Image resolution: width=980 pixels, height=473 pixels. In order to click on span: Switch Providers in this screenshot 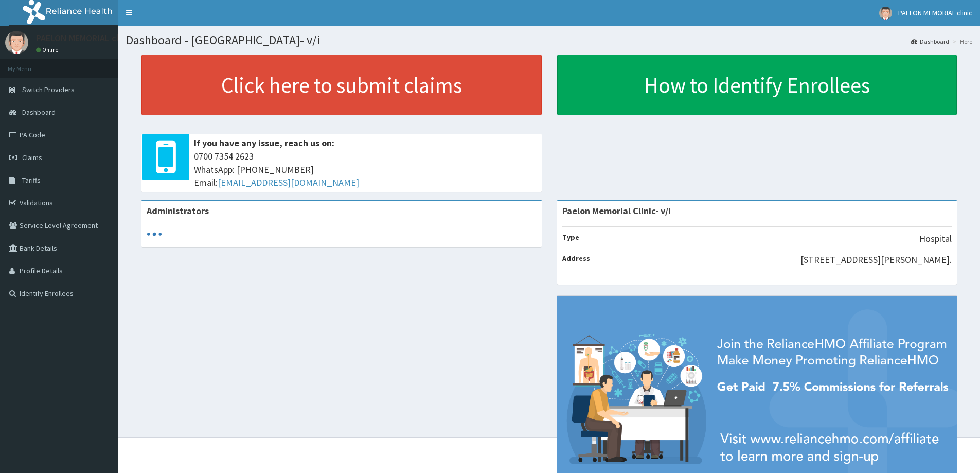, I will do `click(49, 89)`.